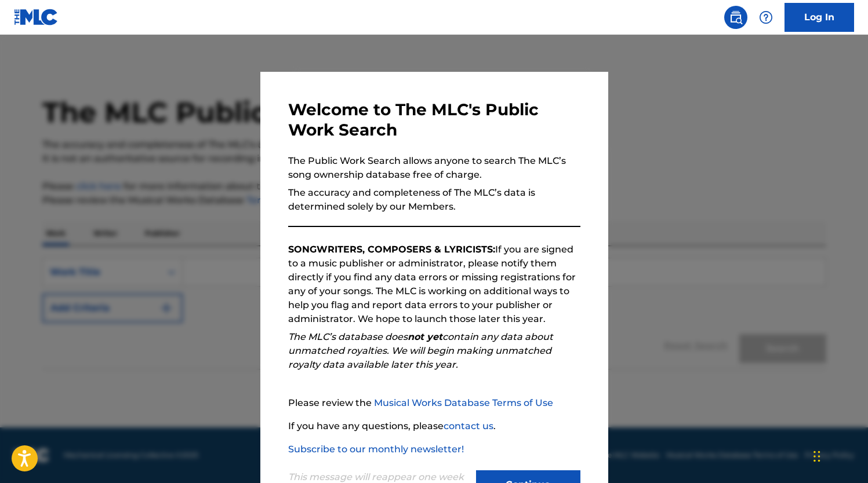 This screenshot has height=483, width=868. I want to click on a: Subscribe to our monthly newsletter!, so click(376, 449).